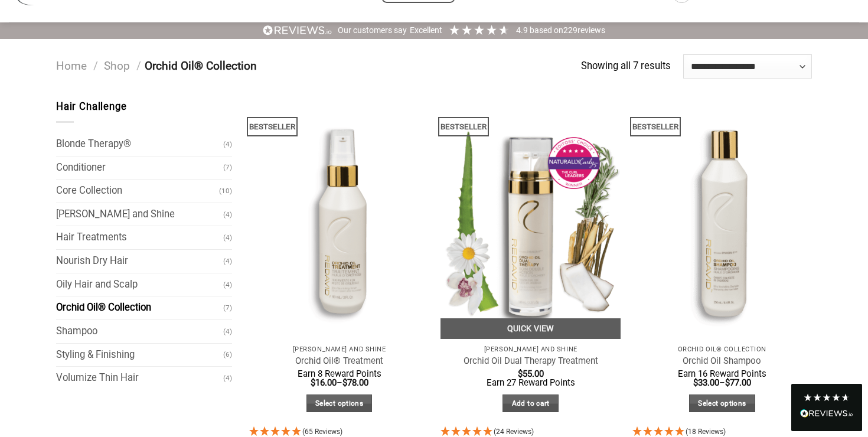 Image resolution: width=868 pixels, height=437 pixels. Describe the element at coordinates (139, 378) in the screenshot. I see `a: Volumize Thin Hair` at that location.